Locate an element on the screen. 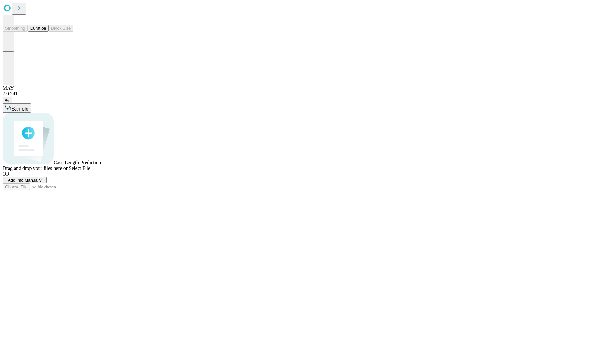  span: Case Length Prediction is located at coordinates (77, 162).